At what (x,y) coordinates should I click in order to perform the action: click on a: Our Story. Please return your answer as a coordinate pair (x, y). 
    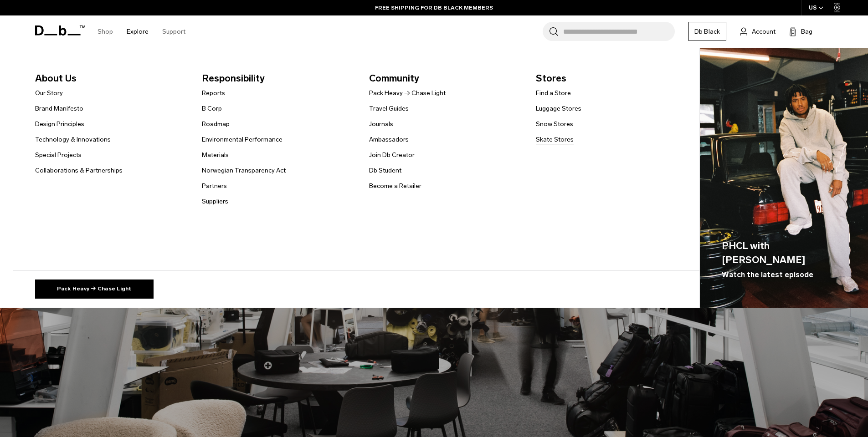
    Looking at the image, I should click on (49, 93).